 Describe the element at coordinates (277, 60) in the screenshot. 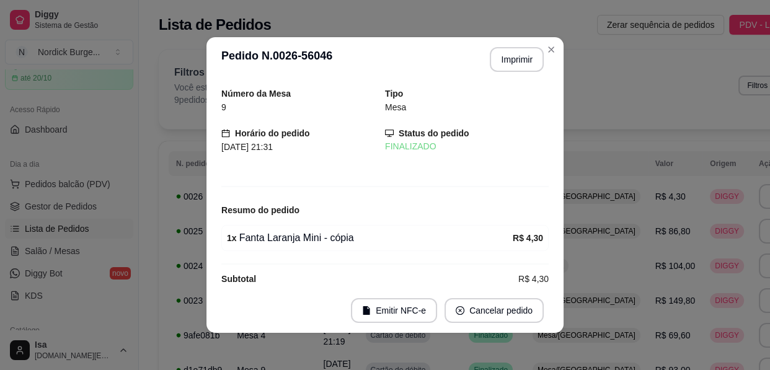

I see `h3: Pedido N. 0026-56046` at that location.